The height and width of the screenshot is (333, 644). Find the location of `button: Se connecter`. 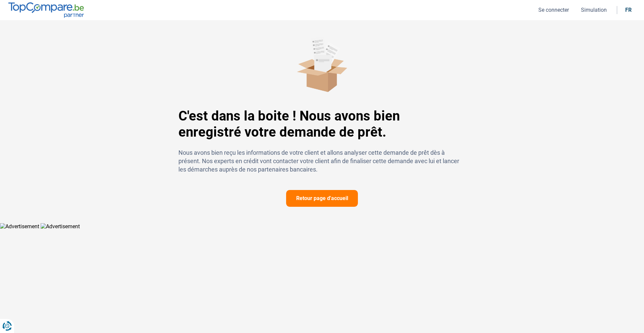

button: Se connecter is located at coordinates (553, 10).